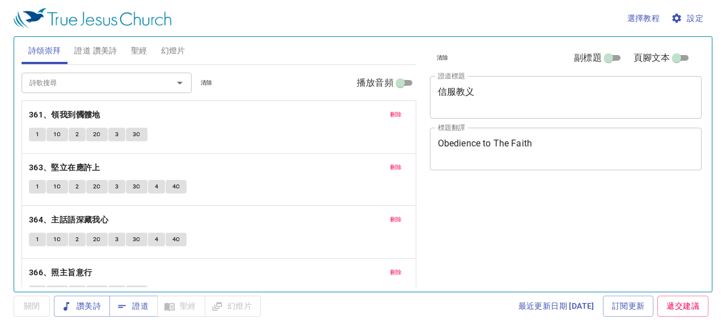 The width and height of the screenshot is (726, 332). Describe the element at coordinates (133, 306) in the screenshot. I see `button: 證道` at that location.